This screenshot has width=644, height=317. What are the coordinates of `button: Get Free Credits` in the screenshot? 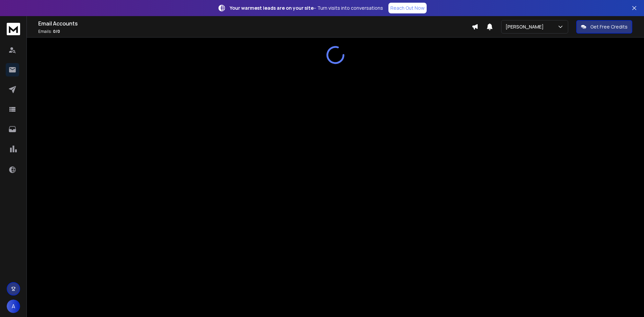 It's located at (604, 27).